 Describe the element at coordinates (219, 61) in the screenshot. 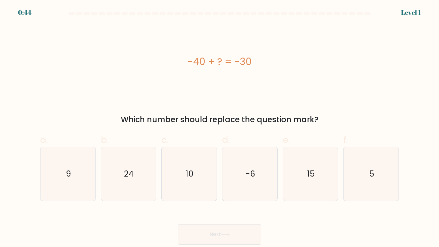

I see `div: -40 + ? = -30` at that location.